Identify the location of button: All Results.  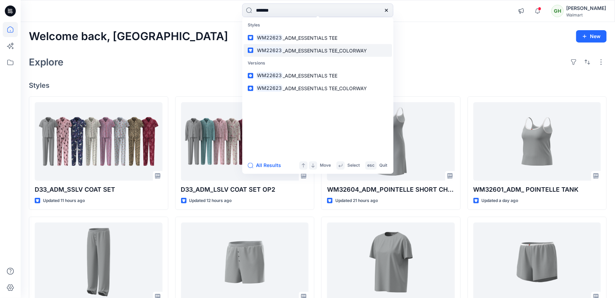
(267, 166).